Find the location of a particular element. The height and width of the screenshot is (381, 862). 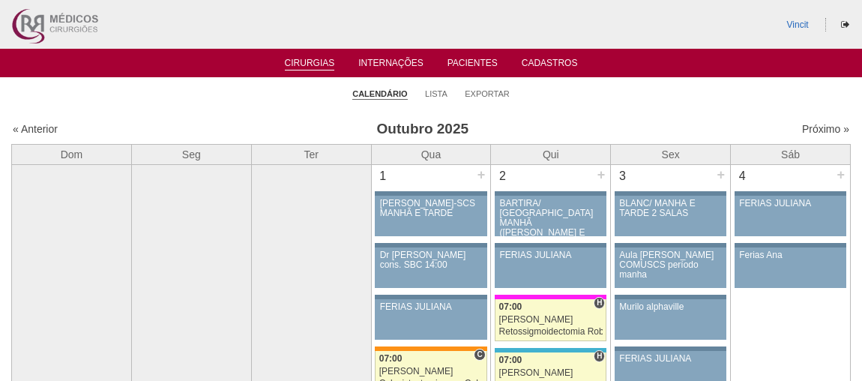

div: 3 is located at coordinates (622, 176).